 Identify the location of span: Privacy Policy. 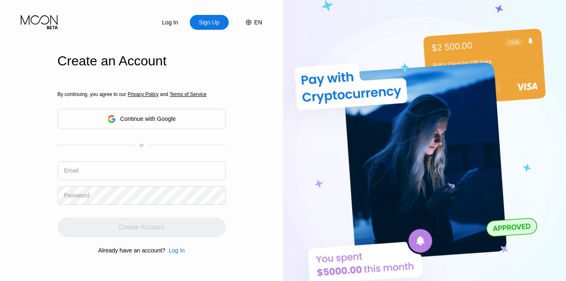
(143, 94).